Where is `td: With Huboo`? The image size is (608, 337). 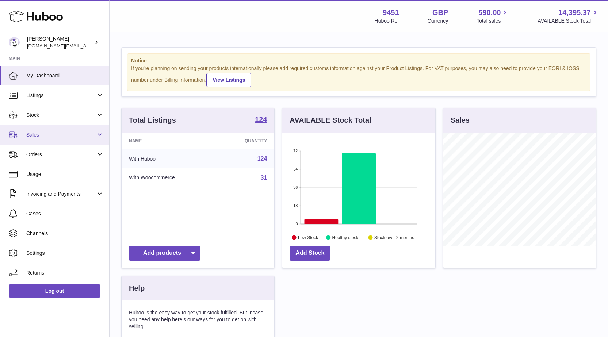
td: With Huboo is located at coordinates (169, 159).